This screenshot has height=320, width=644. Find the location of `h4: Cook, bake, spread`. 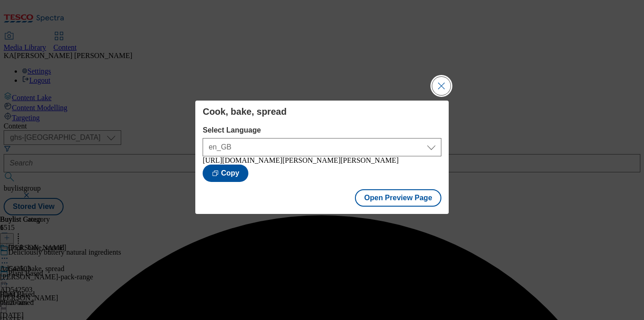

h4: Cook, bake, spread is located at coordinates (322, 112).